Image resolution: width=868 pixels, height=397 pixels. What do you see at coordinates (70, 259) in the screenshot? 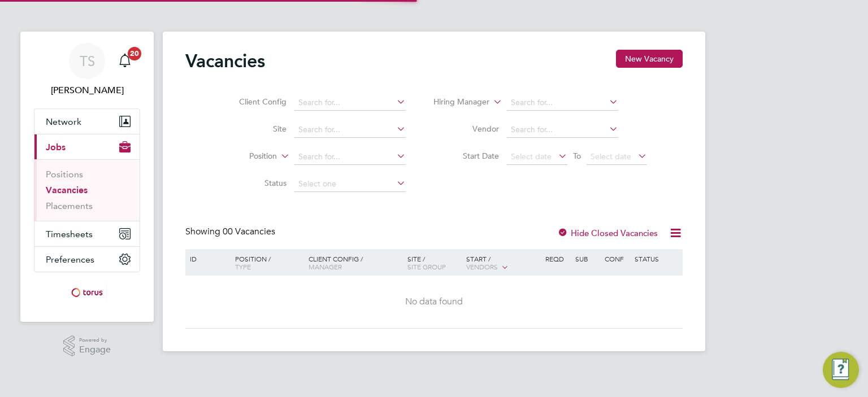
I see `span: Preferences` at bounding box center [70, 259].